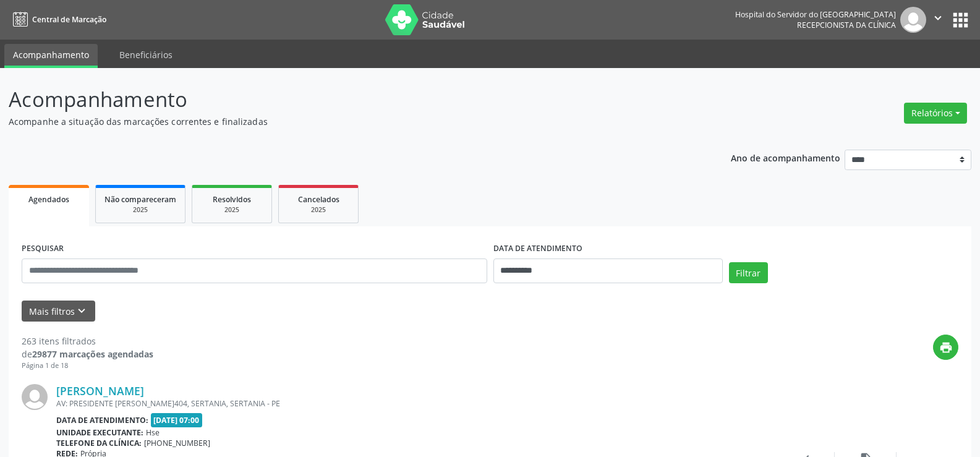  I want to click on i: keyboard_arrow_down, so click(82, 311).